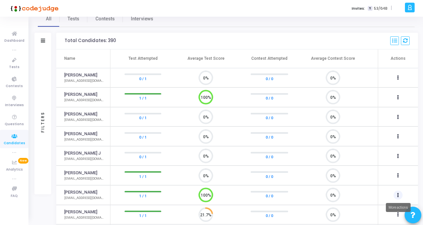 This screenshot has height=225, width=423. I want to click on span: New, so click(23, 161).